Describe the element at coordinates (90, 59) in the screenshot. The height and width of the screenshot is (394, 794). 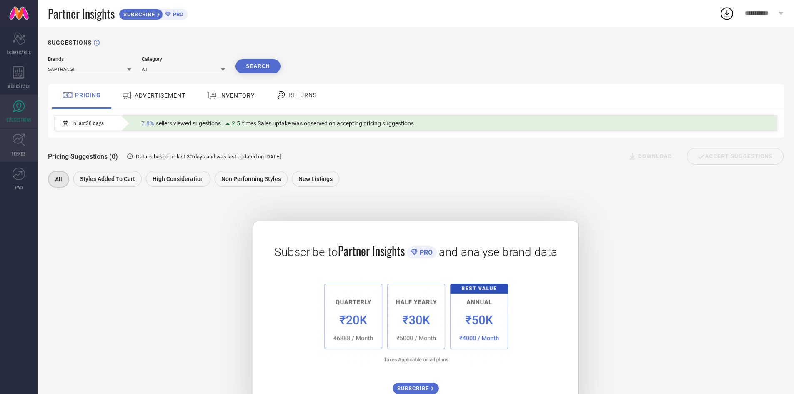
I see `div: Brands` at that location.